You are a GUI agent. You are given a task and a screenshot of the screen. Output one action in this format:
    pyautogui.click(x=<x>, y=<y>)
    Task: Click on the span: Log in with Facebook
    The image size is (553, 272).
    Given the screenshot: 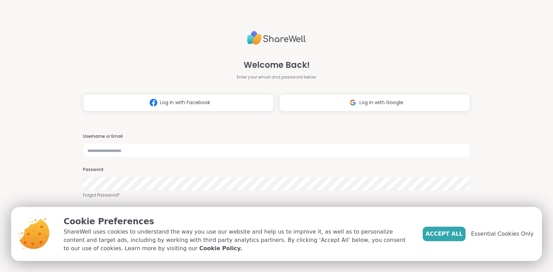 What is the action you would take?
    pyautogui.click(x=185, y=102)
    